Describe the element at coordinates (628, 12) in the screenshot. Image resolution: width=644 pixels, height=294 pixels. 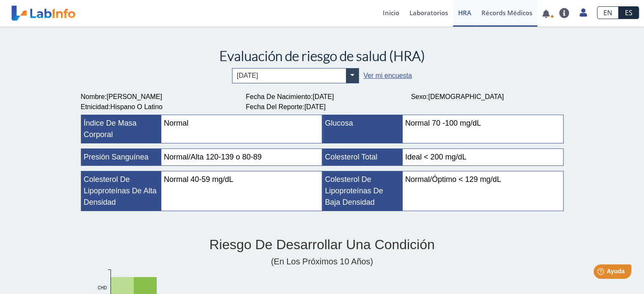
I see `a: ES` at that location.